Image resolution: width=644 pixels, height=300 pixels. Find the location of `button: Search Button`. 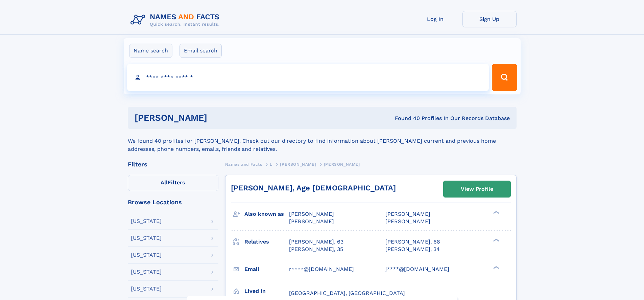

button: Search Button is located at coordinates (504, 77).